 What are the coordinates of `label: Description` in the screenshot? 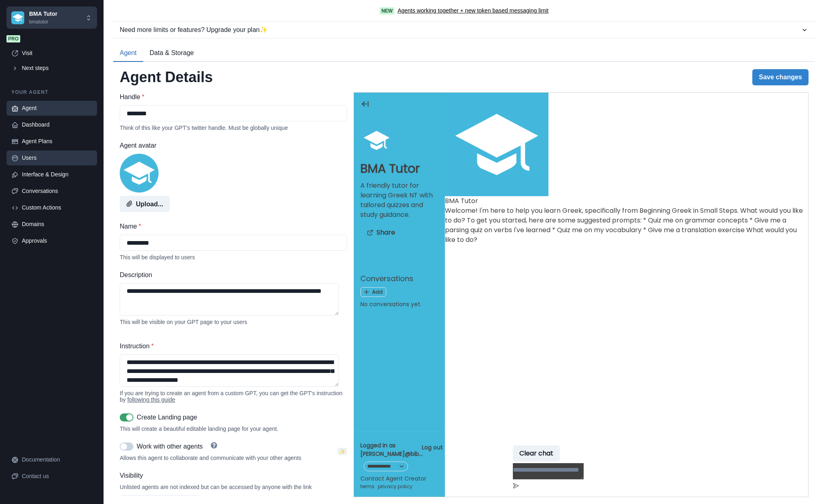 It's located at (231, 275).